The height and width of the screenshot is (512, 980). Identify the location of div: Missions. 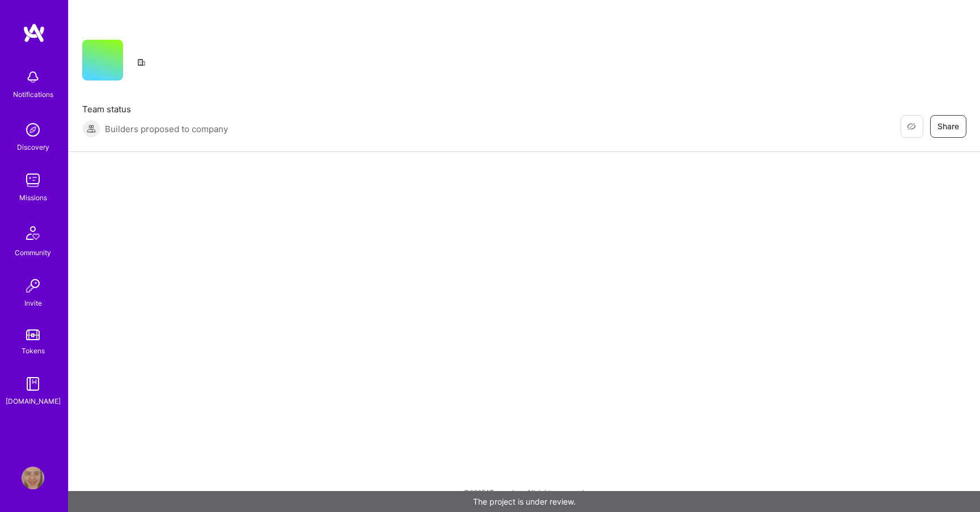
(33, 197).